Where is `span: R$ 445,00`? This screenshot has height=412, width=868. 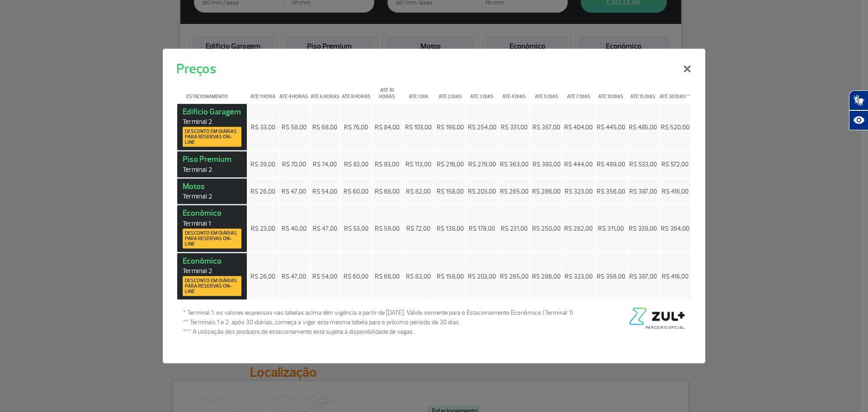
span: R$ 445,00 is located at coordinates (611, 127).